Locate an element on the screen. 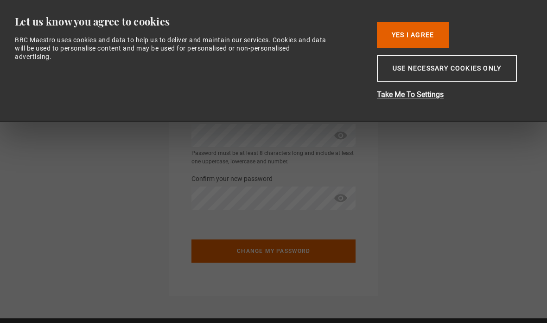 This screenshot has height=323, width=547. button: Use necessary cookies only is located at coordinates (447, 68).